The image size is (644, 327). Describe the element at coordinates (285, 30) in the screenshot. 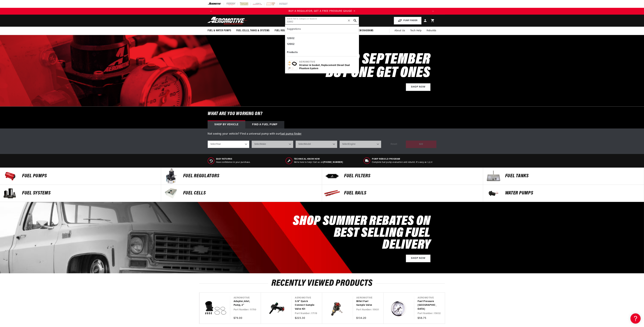

I see `span: Fuel Regulators` at that location.